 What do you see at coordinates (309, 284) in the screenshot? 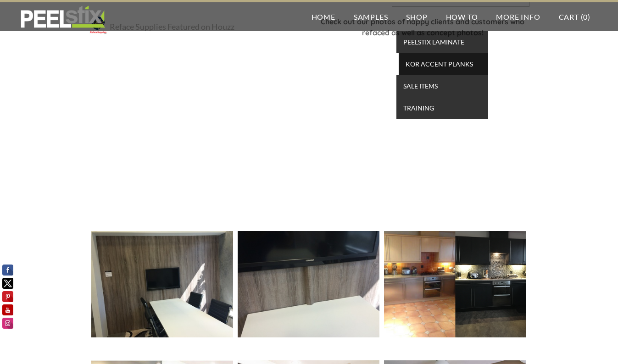
I see `img: 2953437.jpg` at bounding box center [309, 284].